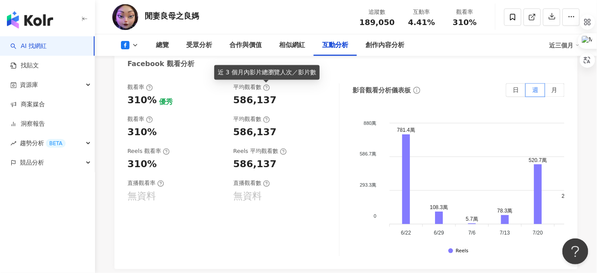 The height and width of the screenshot is (273, 597). What do you see at coordinates (422, 12) in the screenshot?
I see `div: 互動率` at bounding box center [422, 12].